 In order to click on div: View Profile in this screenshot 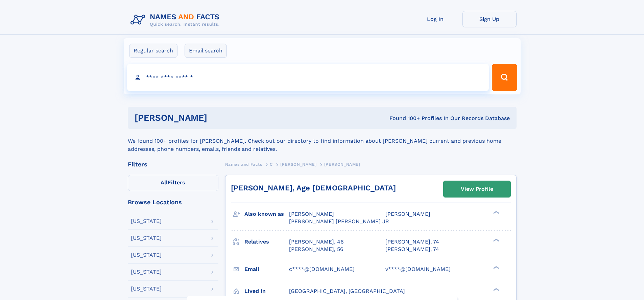, I will do `click(477, 189)`.